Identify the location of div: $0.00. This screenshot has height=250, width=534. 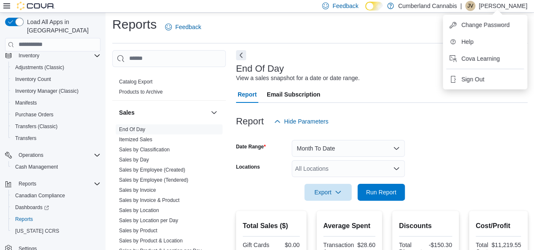
(286, 245).